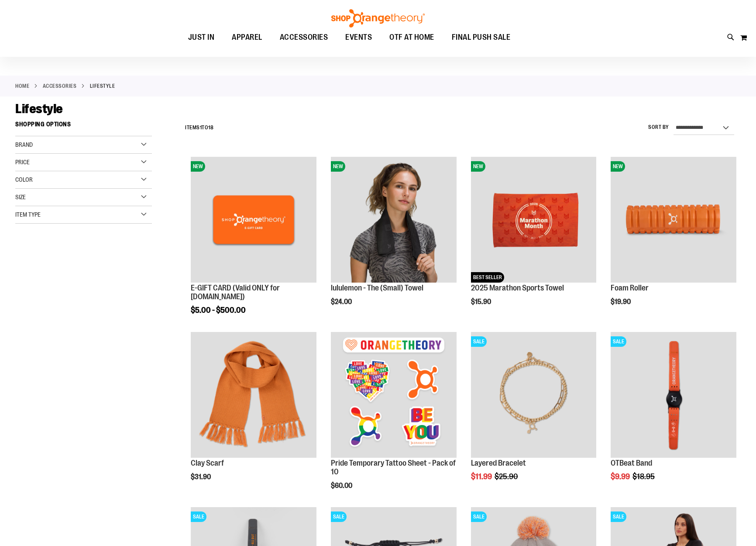 This screenshot has height=546, width=756. Describe the element at coordinates (534, 395) in the screenshot. I see `a: Layered BraceletSALE` at that location.